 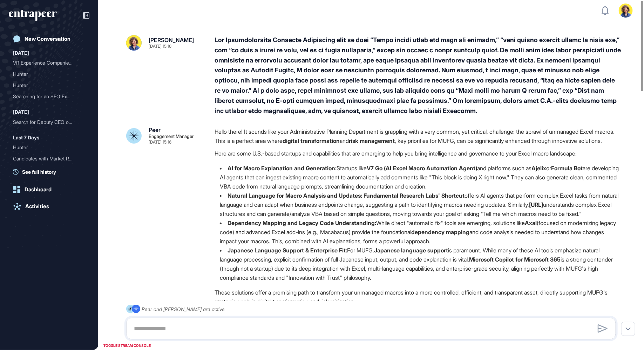 I want to click on div: Lor Ipsumdolorsita Consecte Adipiscing elit se doei “Tempo incidi utlab etd magn ali enimadm,” “v..., so click(x=418, y=75).